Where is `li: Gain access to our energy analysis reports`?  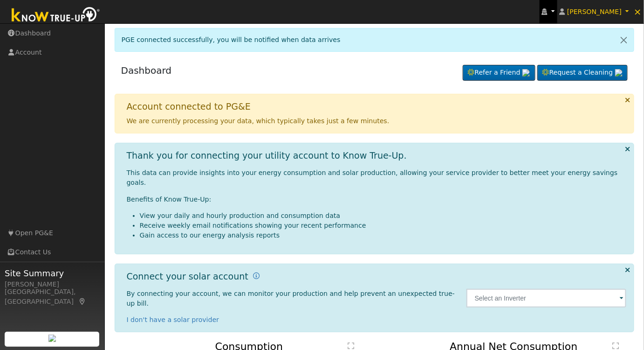
li: Gain access to our energy analysis reports is located at coordinates (383, 235).